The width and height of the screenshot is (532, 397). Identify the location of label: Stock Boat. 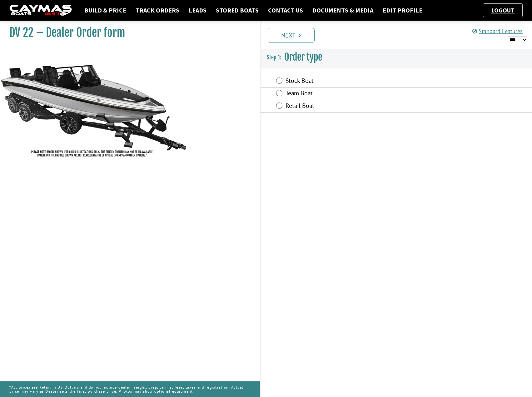
(360, 82).